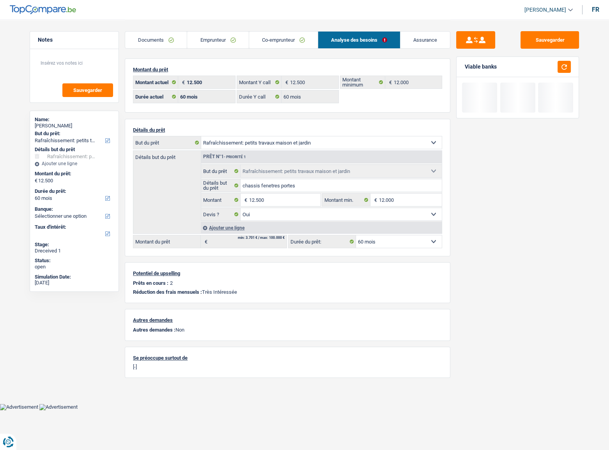 Image resolution: width=609 pixels, height=450 pixels. Describe the element at coordinates (74, 150) in the screenshot. I see `div: Détails but du prêt` at that location.